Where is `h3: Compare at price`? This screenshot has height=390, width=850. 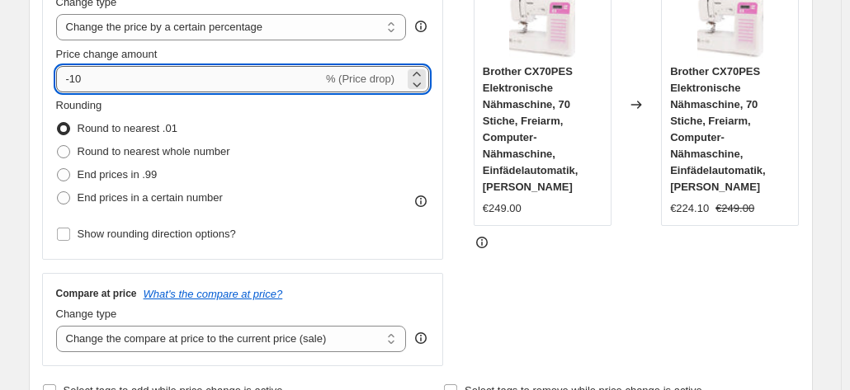 h3: Compare at price is located at coordinates (97, 294).